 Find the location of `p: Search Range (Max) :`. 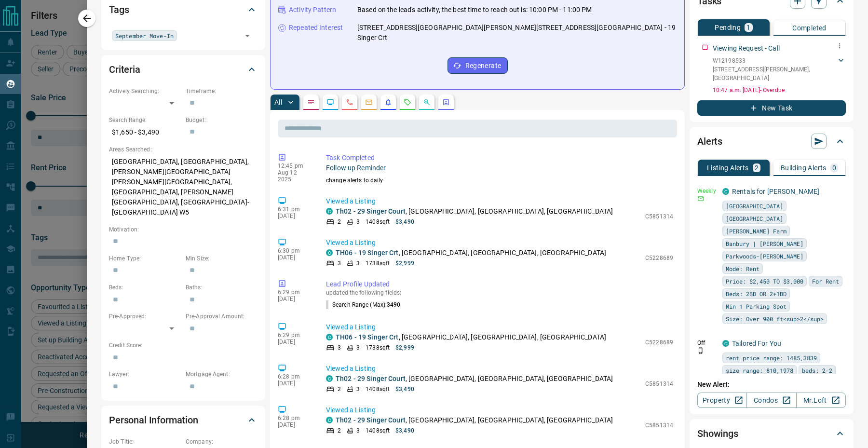

p: Search Range (Max) : is located at coordinates (363, 305).